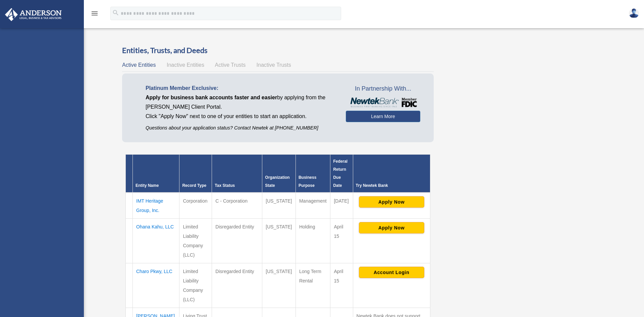 The image size is (644, 317). What do you see at coordinates (230, 65) in the screenshot?
I see `span: Active Trusts` at bounding box center [230, 65].